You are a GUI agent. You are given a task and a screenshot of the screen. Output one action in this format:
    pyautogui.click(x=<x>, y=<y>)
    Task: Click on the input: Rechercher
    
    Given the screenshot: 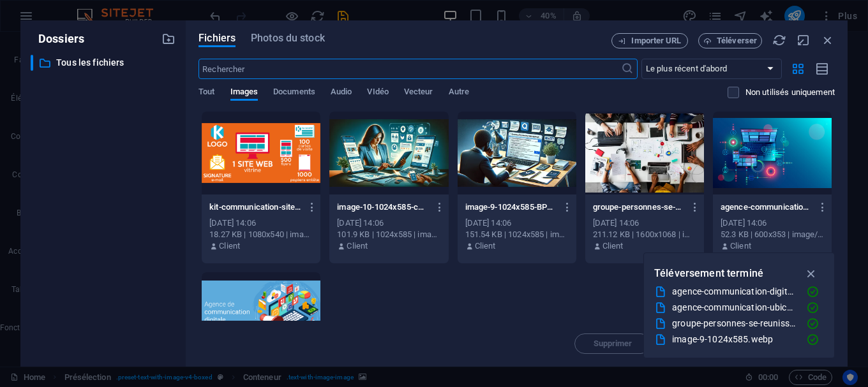 What is the action you would take?
    pyautogui.click(x=409, y=69)
    